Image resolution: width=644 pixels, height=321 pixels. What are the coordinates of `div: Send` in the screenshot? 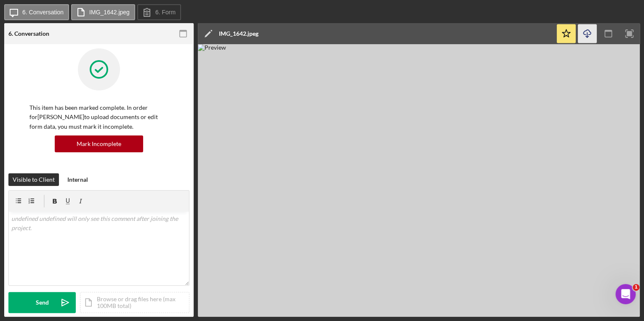 It's located at (42, 303).